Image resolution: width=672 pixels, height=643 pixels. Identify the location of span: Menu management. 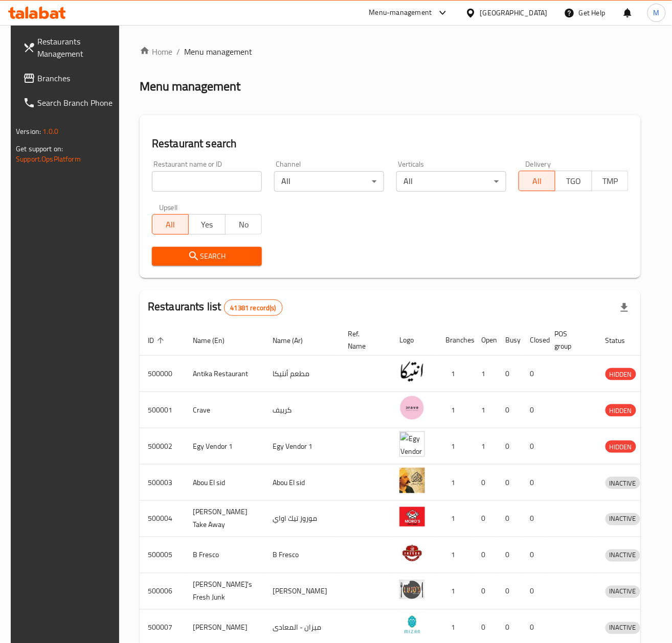
(218, 52).